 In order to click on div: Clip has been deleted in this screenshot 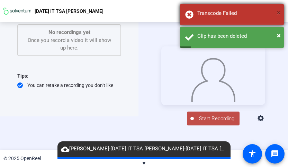, I will do `click(238, 36)`.